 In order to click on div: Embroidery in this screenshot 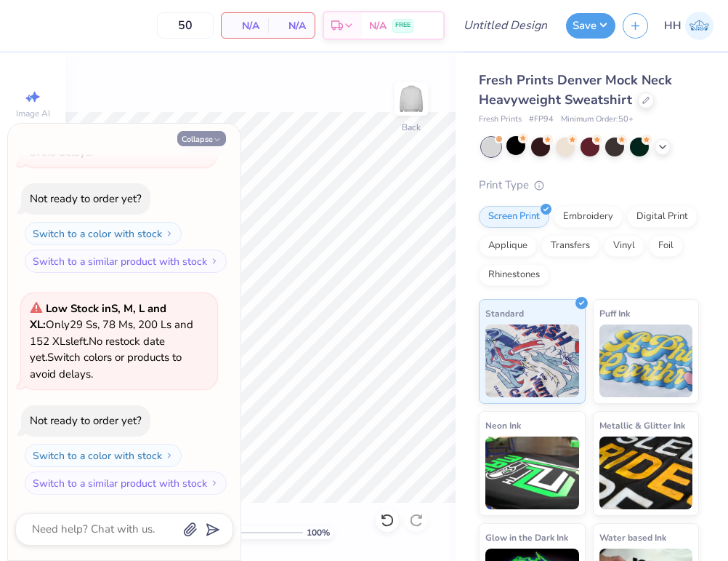, I will do `click(588, 216)`.